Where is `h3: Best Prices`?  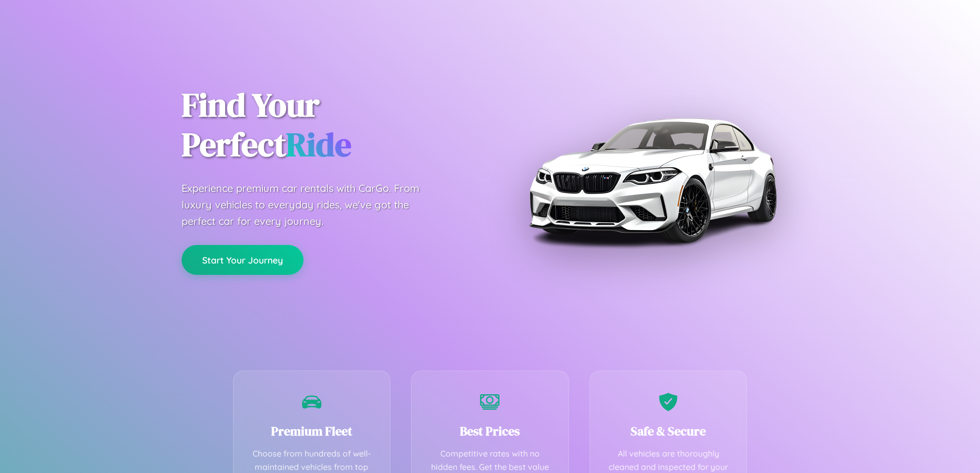 h3: Best Prices is located at coordinates (490, 431).